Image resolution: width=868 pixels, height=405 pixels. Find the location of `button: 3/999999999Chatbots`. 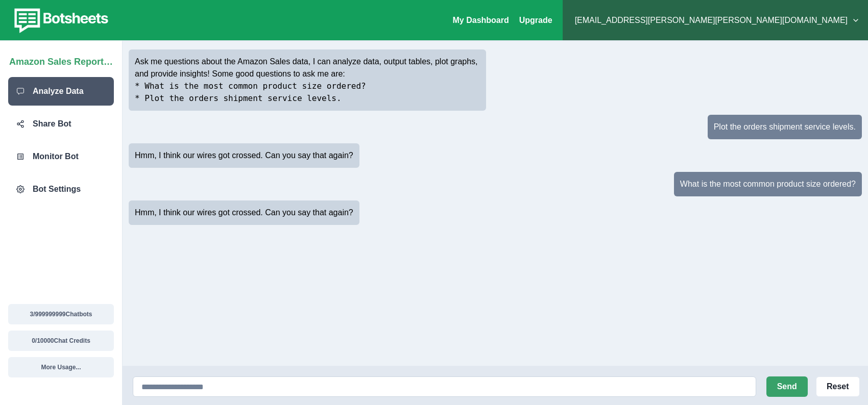

button: 3/999999999Chatbots is located at coordinates (61, 314).